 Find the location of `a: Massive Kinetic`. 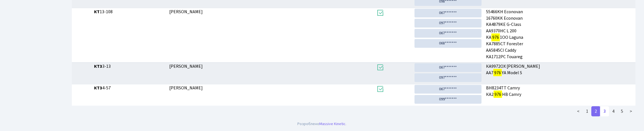

a: Massive Kinetic is located at coordinates (332, 124).